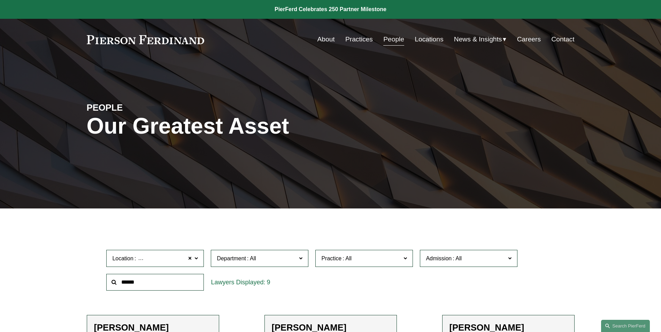 The height and width of the screenshot is (332, 661). Describe the element at coordinates (331, 259) in the screenshot. I see `span: Practice` at that location.